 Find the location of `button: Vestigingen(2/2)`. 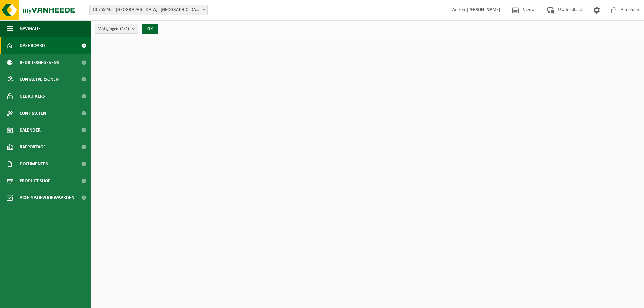

button: Vestigingen(2/2) is located at coordinates (116, 29).